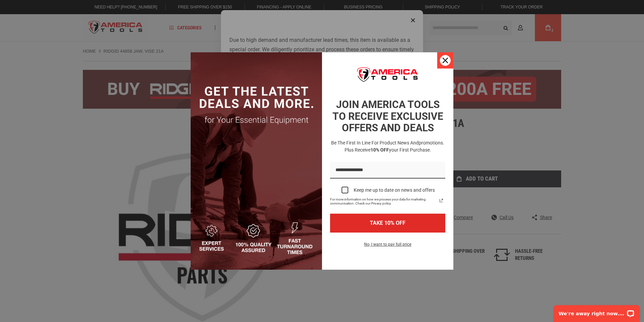 The height and width of the screenshot is (322, 644). What do you see at coordinates (387, 246) in the screenshot?
I see `button: No, I want to pay full price` at bounding box center [387, 246].